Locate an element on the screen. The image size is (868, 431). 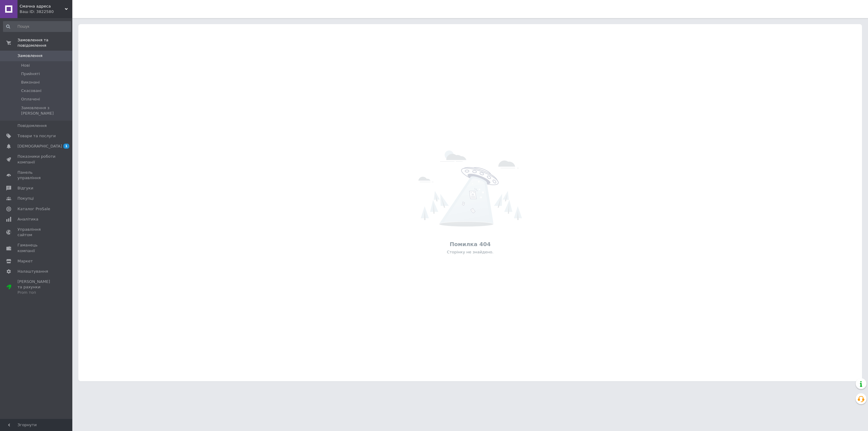
div: Помилка 404 is located at coordinates (470, 244).